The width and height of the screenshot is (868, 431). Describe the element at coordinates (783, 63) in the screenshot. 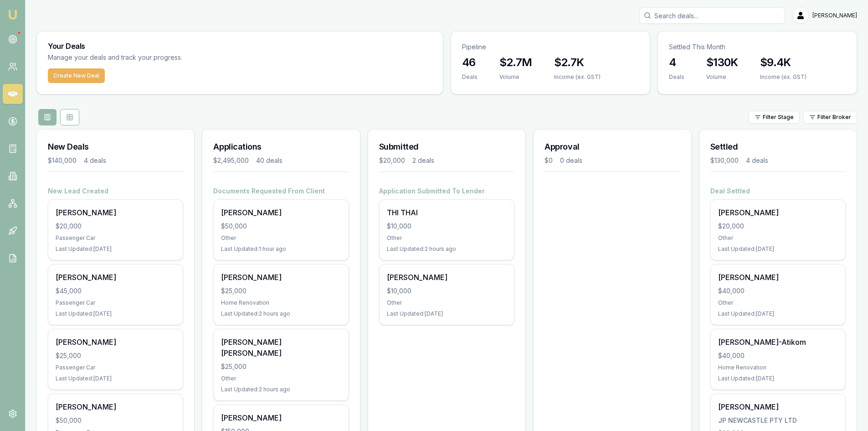

I see `h3: $9.4K` at that location.